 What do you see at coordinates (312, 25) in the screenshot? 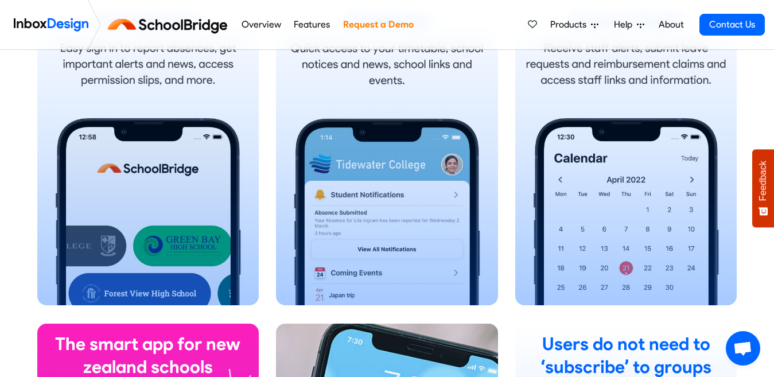
I see `a: Features` at bounding box center [312, 25].